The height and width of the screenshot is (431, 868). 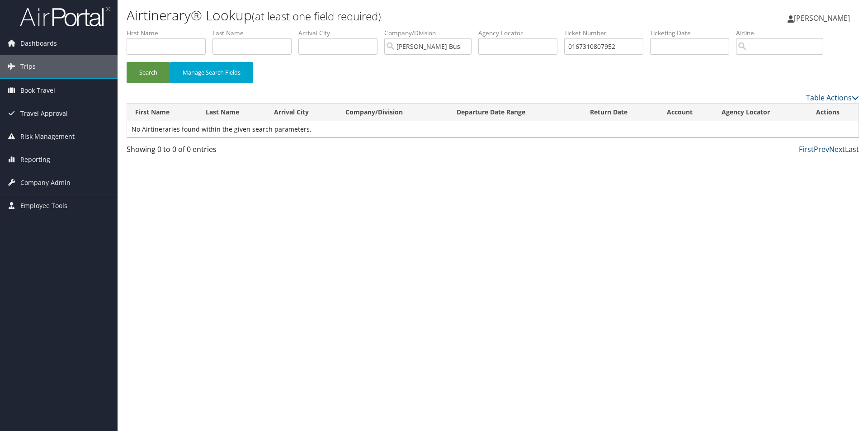 What do you see at coordinates (393, 112) in the screenshot?
I see `th: Company/Division` at bounding box center [393, 112].